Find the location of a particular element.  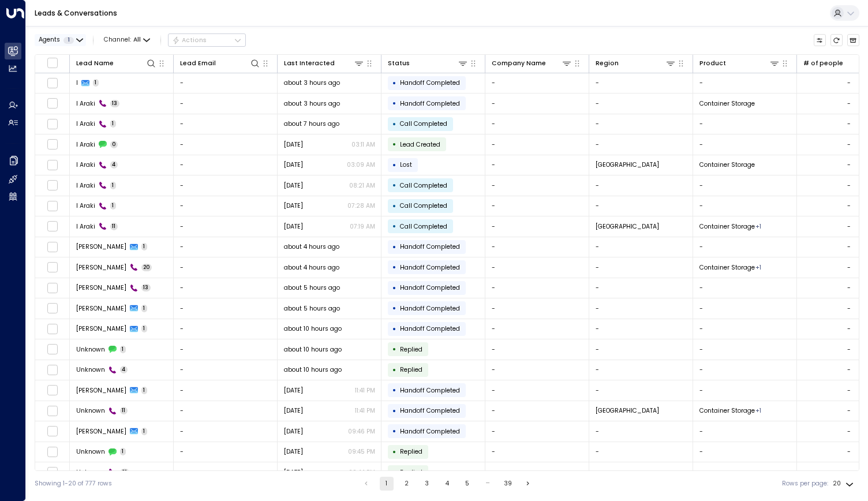

nav: pagination navigation is located at coordinates (448, 484).